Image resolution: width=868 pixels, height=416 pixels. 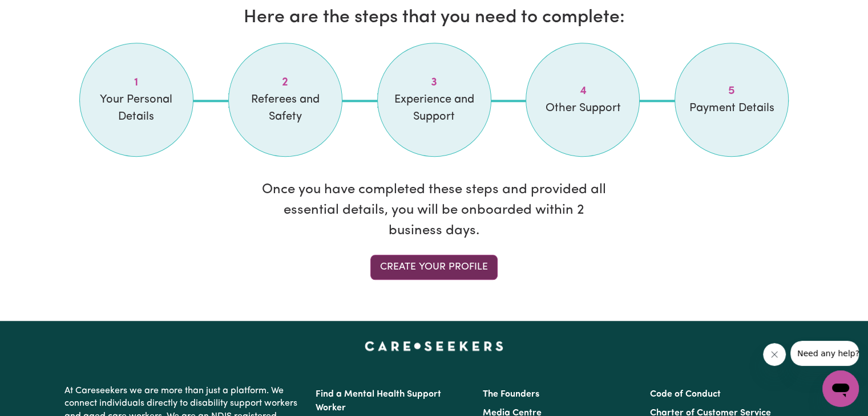 What do you see at coordinates (433, 268) in the screenshot?
I see `a: Create your profile` at bounding box center [433, 268].